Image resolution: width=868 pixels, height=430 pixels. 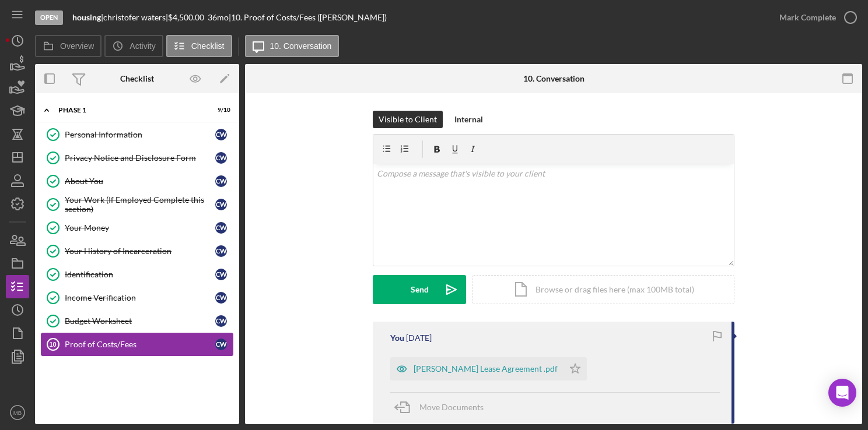 I want to click on div: Phase 1, so click(x=130, y=110).